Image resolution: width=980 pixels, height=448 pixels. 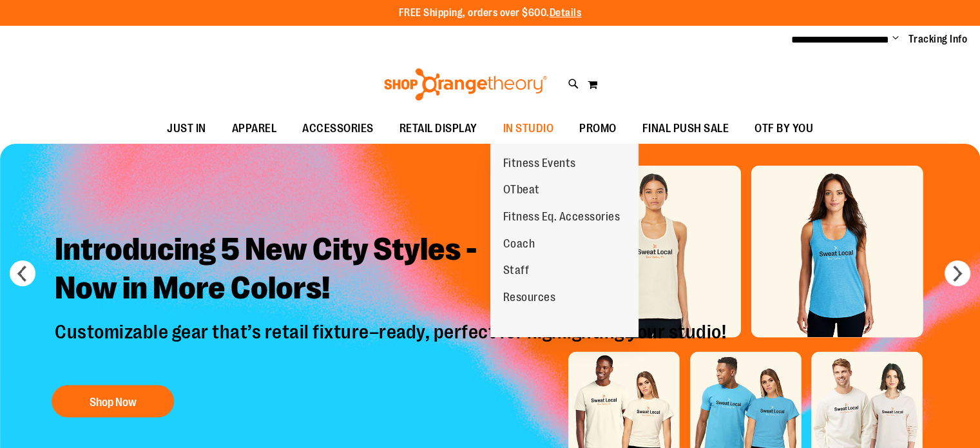 What do you see at coordinates (539, 164) in the screenshot?
I see `span: Fitness Events` at bounding box center [539, 164].